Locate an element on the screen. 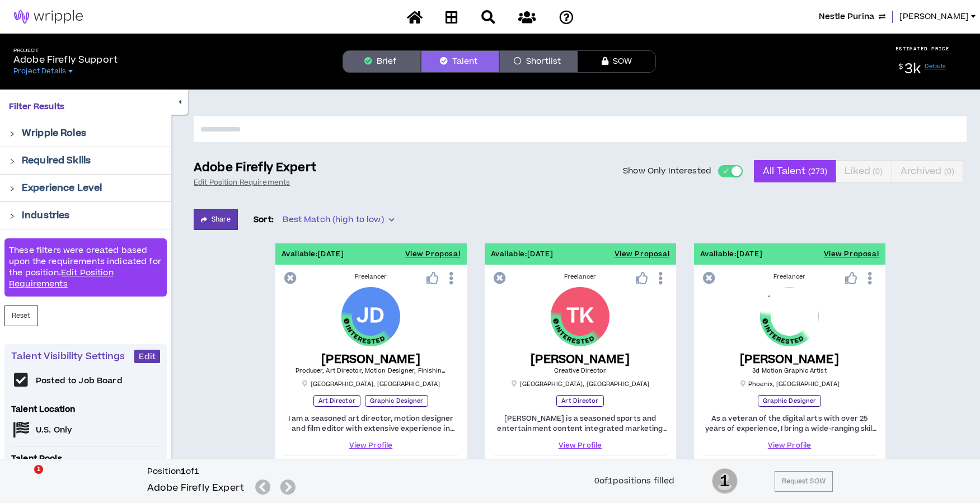 This screenshot has width=980, height=503. span: Producer, Art Director, Motion Designer, Finishing Artist, Video Editor. is located at coordinates (401, 371).